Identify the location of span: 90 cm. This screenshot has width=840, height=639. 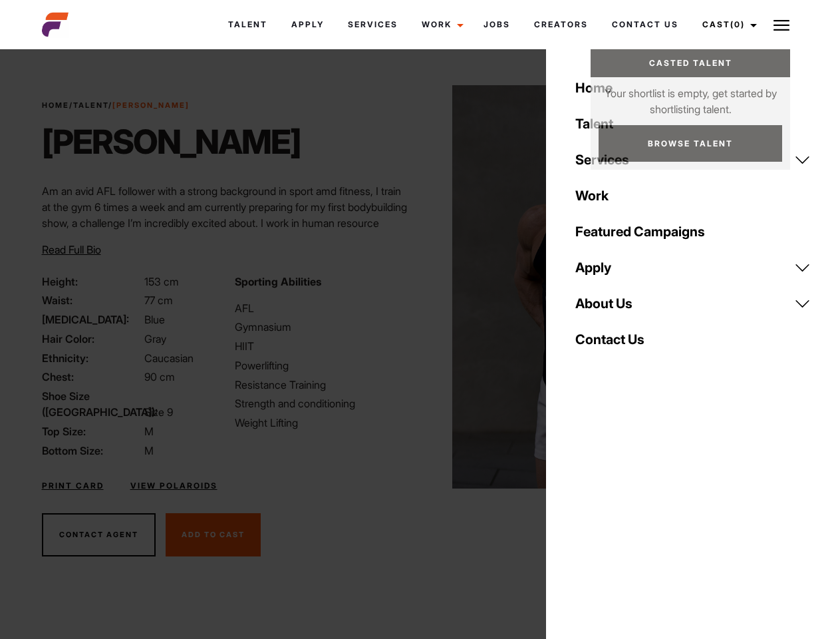
(160, 376).